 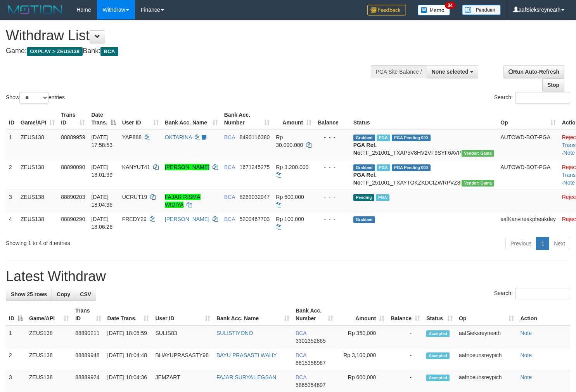 What do you see at coordinates (16, 314) in the screenshot?
I see `th: ID: activate to sort column descending` at bounding box center [16, 314].